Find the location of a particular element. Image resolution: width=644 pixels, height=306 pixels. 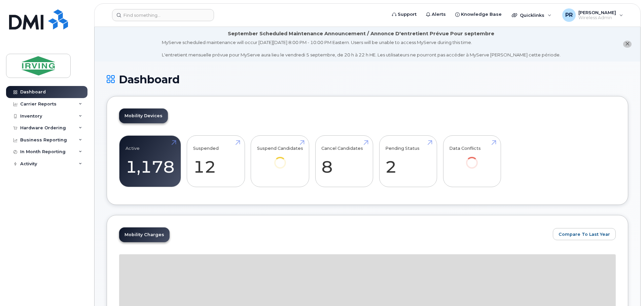

a: Active 1,178 is located at coordinates (150, 161).